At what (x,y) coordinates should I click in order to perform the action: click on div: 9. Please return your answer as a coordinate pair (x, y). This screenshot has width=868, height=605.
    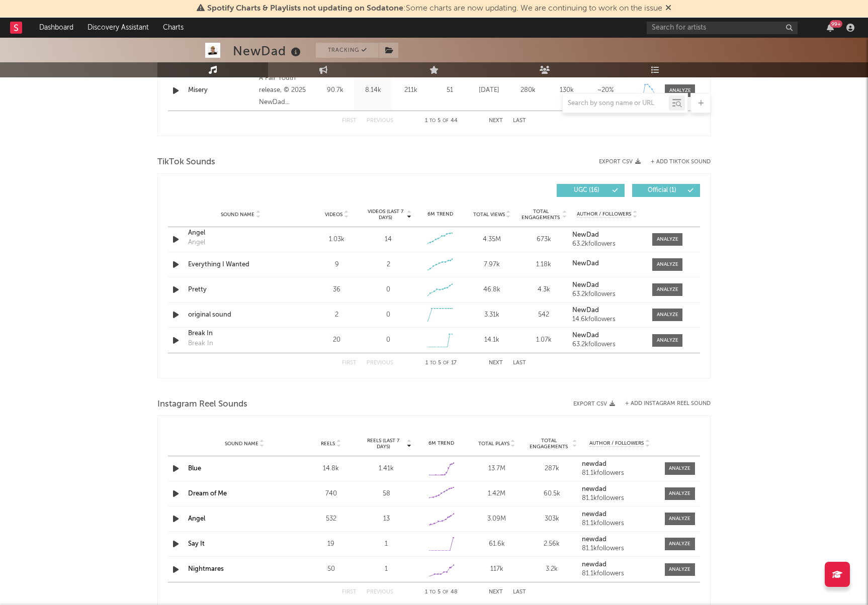
    Looking at the image, I should click on (336, 265).